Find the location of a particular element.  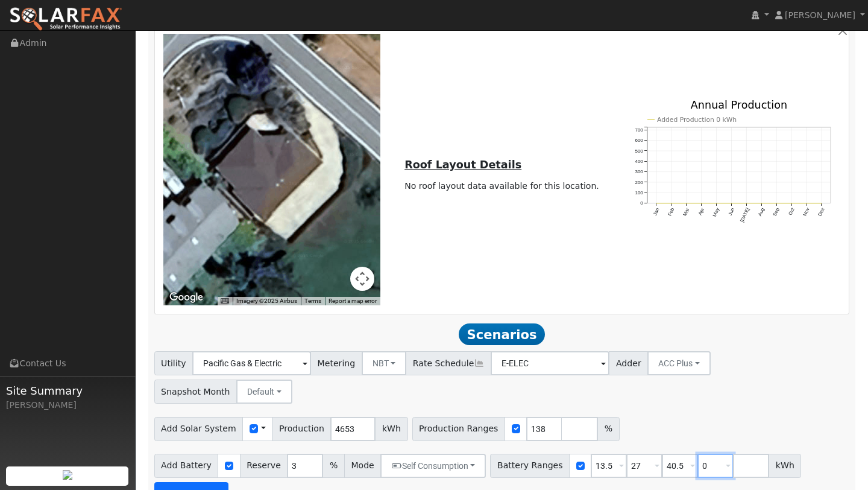

text: 200 is located at coordinates (639, 182).